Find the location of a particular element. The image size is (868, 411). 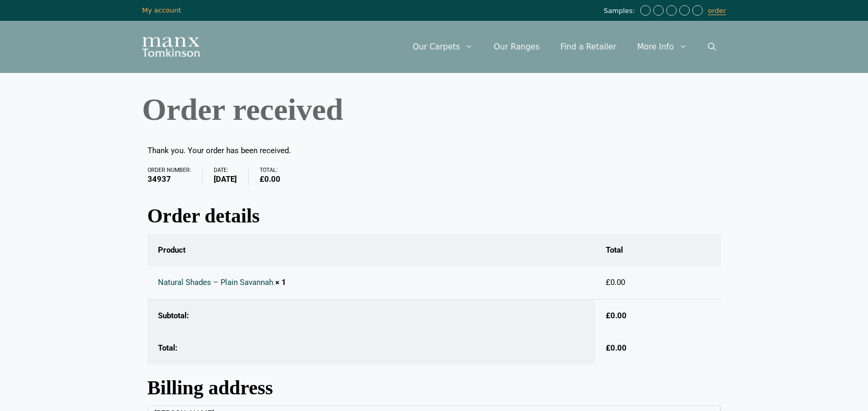

a: Our Carpets is located at coordinates (443, 47).